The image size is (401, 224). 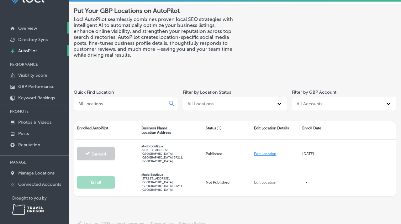 I want to click on div: Business Name Location Address, so click(x=170, y=130).